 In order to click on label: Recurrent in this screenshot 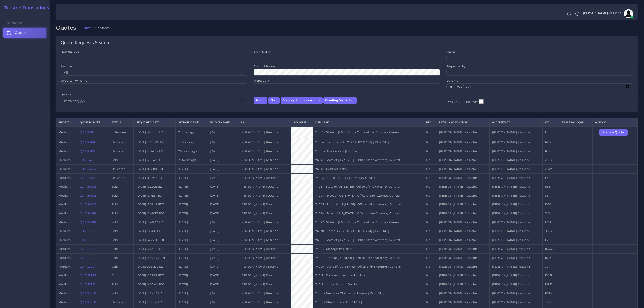, I will do `click(67, 66)`.